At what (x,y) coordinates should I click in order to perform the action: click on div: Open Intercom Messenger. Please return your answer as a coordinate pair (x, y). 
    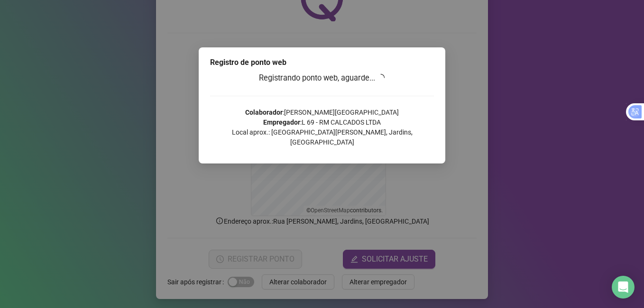
    Looking at the image, I should click on (623, 287).